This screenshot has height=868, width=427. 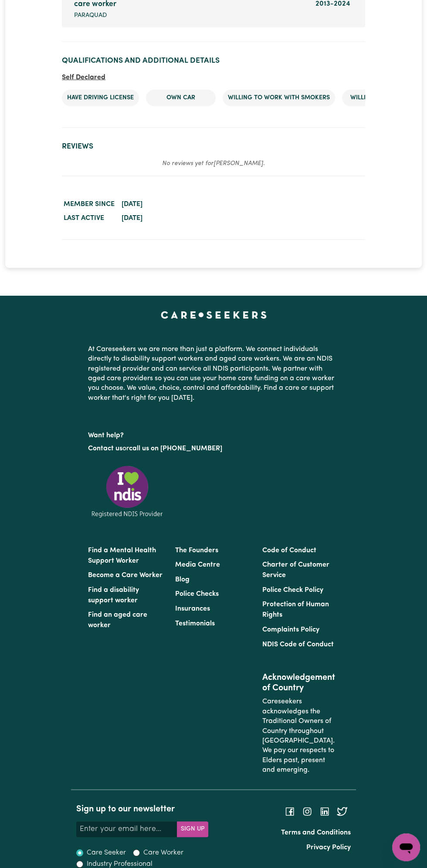 What do you see at coordinates (293, 590) in the screenshot?
I see `a: Police Check Policy` at bounding box center [293, 590].